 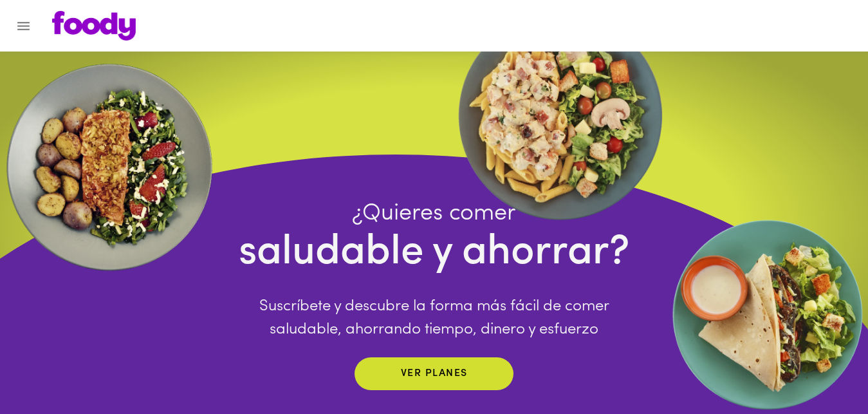 What do you see at coordinates (434, 373) in the screenshot?
I see `p: Ver planes` at bounding box center [434, 373].